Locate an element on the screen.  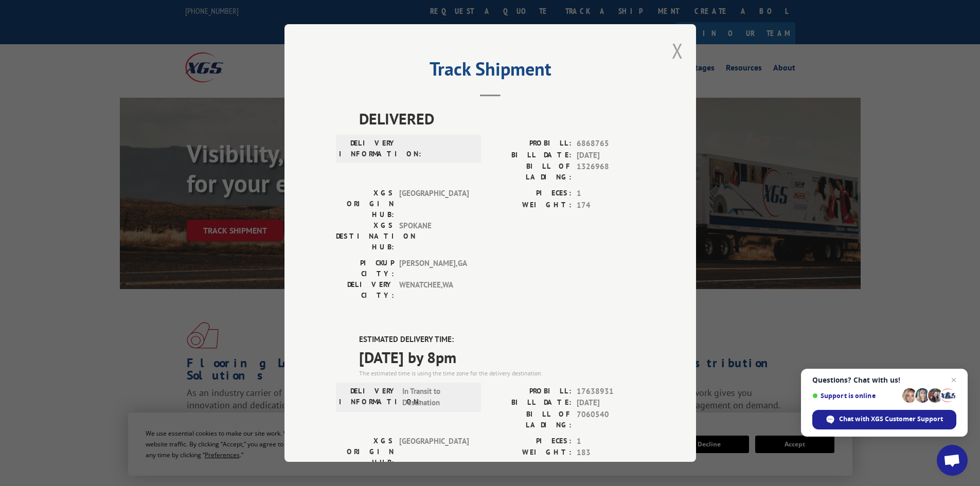
span: SPOKANE is located at coordinates (434, 236).